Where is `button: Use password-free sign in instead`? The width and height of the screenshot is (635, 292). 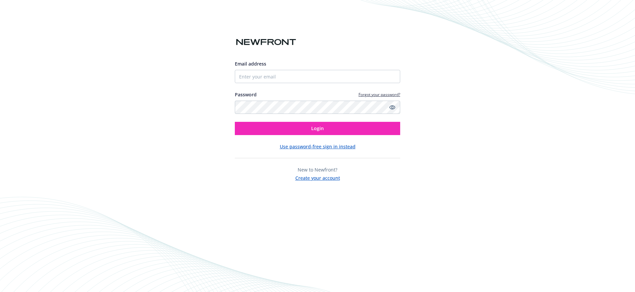
button: Use password-free sign in instead is located at coordinates (317, 146).